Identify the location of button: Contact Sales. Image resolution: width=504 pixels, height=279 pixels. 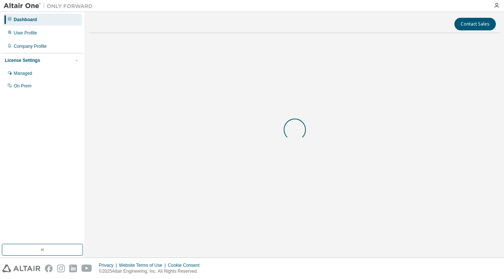
(475, 24).